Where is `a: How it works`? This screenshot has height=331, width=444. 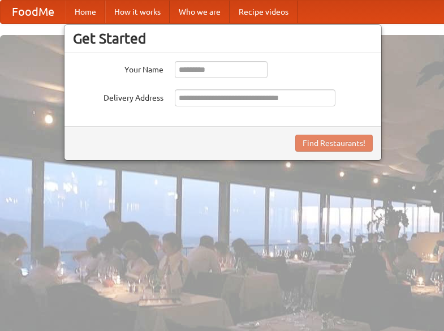
a: How it works is located at coordinates (137, 12).